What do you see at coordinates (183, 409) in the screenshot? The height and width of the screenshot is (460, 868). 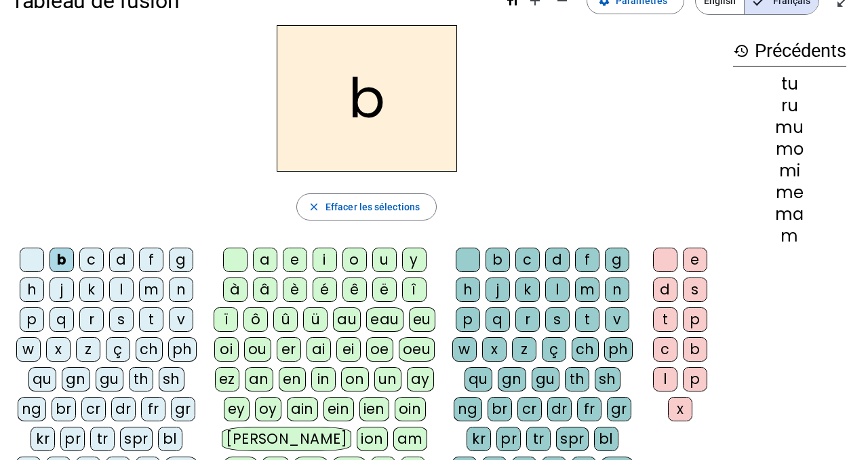 I see `div: gr` at bounding box center [183, 409].